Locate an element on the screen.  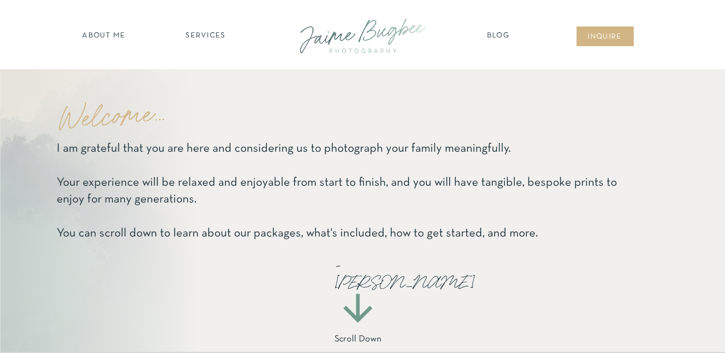
a: I am grateful that you are here and considering us to photograph your family meaningfully.Your ex... is located at coordinates (337, 193).